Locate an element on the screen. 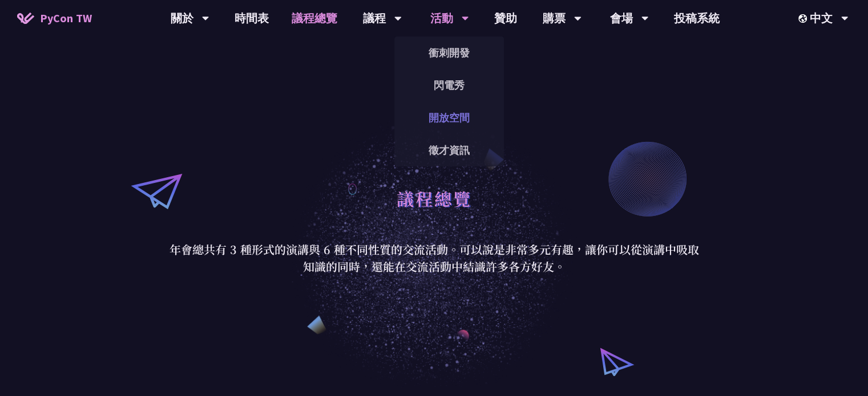 The height and width of the screenshot is (396, 868). img: Locale Icon is located at coordinates (804, 18).